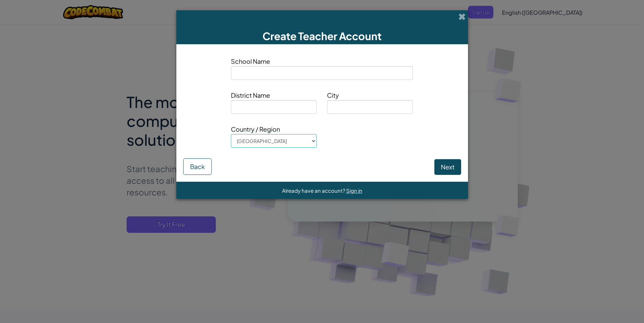 The image size is (644, 323). What do you see at coordinates (274, 129) in the screenshot?
I see `span: Country / Region` at bounding box center [274, 129].